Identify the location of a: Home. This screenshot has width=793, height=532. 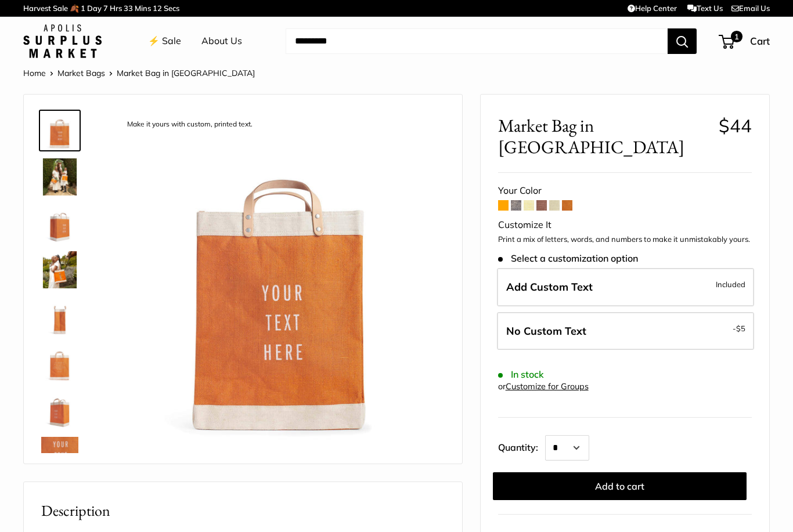
(34, 73).